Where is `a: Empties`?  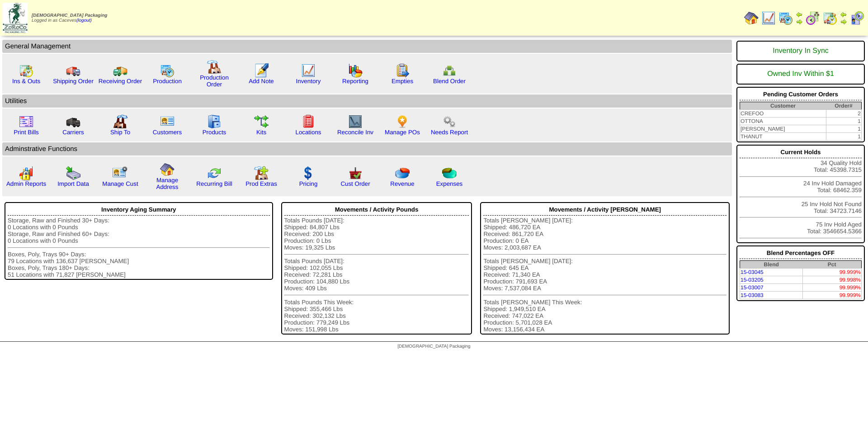
a: Empties is located at coordinates (403, 81).